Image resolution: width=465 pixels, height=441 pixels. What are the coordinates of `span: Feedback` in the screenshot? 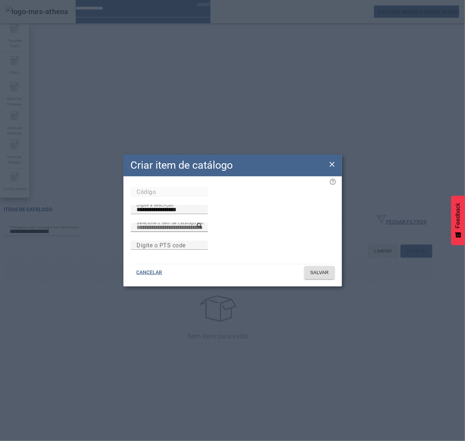 It's located at (458, 216).